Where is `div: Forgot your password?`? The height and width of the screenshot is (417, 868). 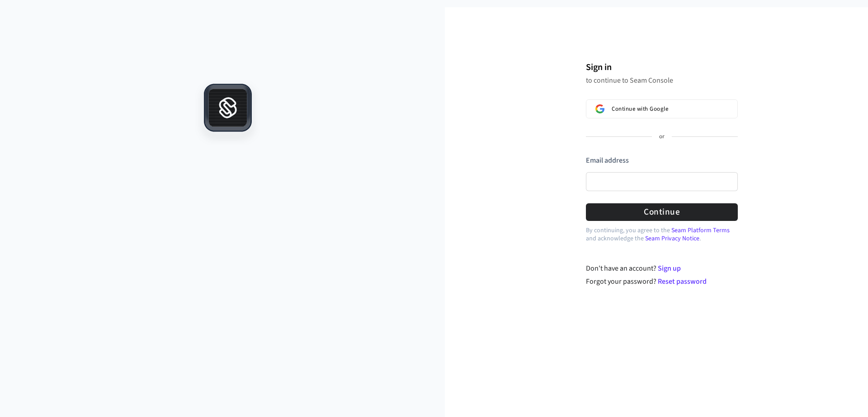 div: Forgot your password? is located at coordinates (662, 281).